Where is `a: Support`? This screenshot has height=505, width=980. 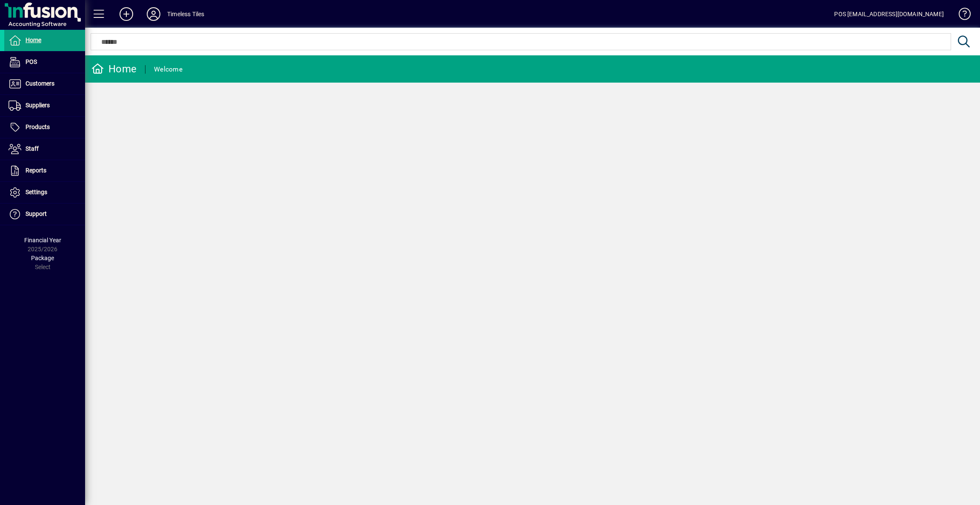
a: Support is located at coordinates (45, 214).